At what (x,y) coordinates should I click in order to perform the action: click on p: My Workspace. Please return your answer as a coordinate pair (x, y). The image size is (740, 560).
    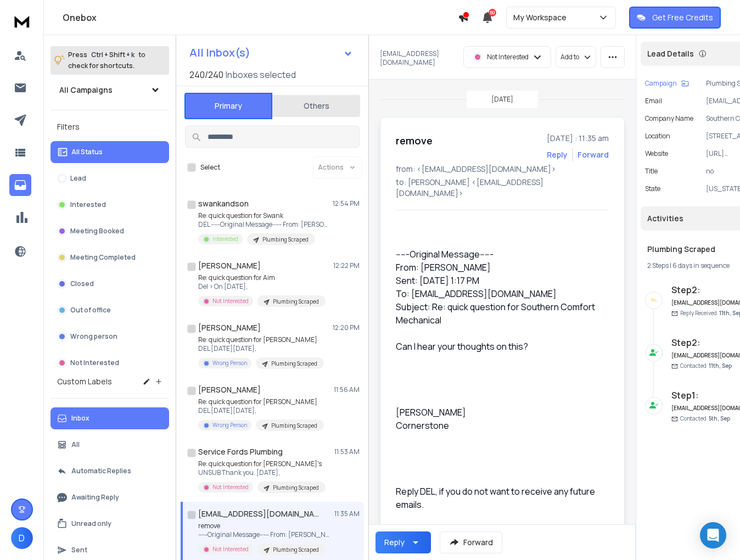
    Looking at the image, I should click on (542, 17).